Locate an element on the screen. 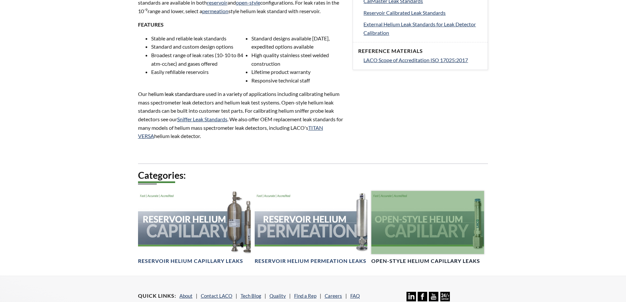  li: High quality stainless steel welded construction is located at coordinates (298, 59).